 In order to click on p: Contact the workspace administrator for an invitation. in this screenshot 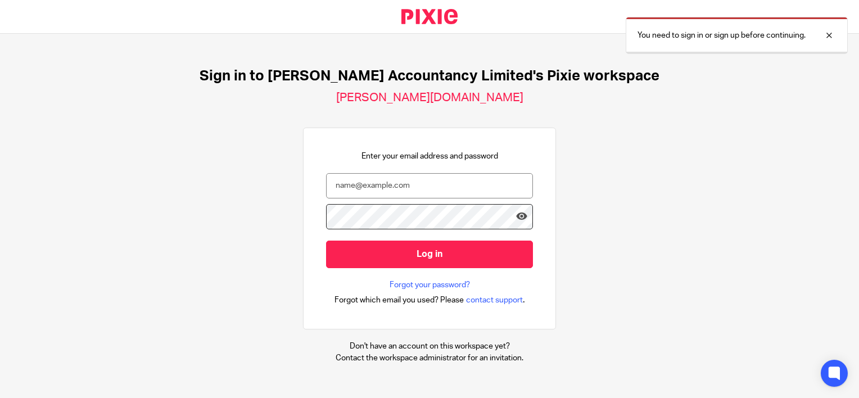, I will do `click(429, 358)`.